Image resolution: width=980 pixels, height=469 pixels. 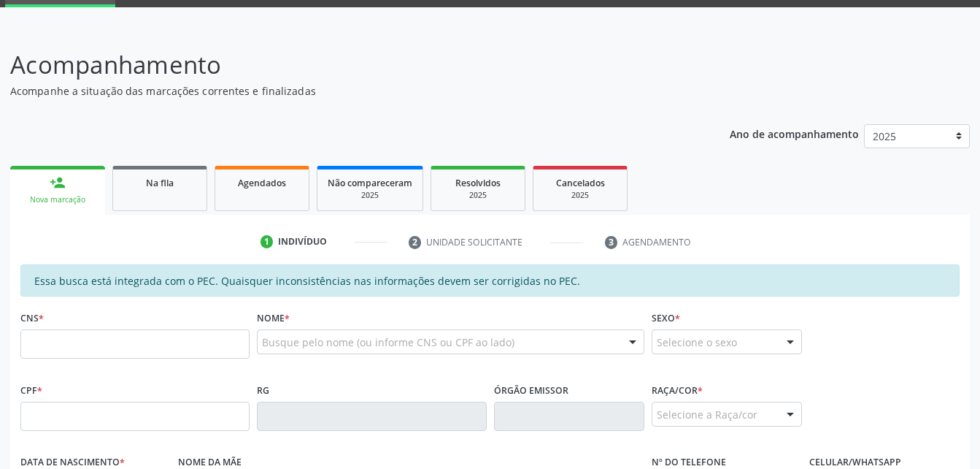 I want to click on label: Órgão emissor, so click(x=531, y=390).